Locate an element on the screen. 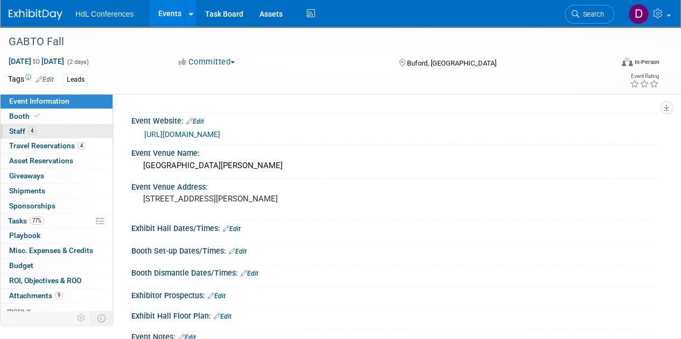  span: Search is located at coordinates (591, 14).